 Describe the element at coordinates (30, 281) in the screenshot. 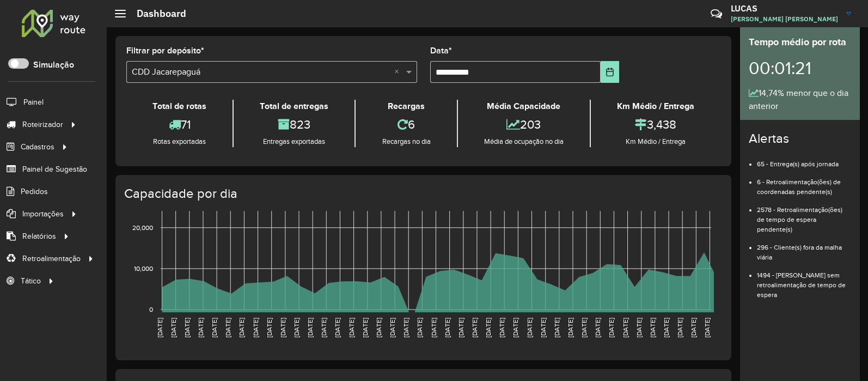

I see `span: Tático` at that location.